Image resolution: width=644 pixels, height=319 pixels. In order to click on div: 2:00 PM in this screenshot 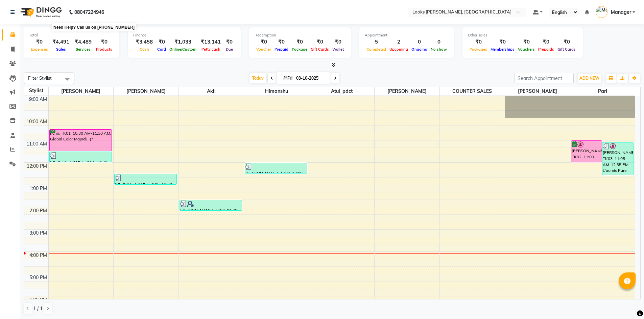, I will do `click(38, 211)`.